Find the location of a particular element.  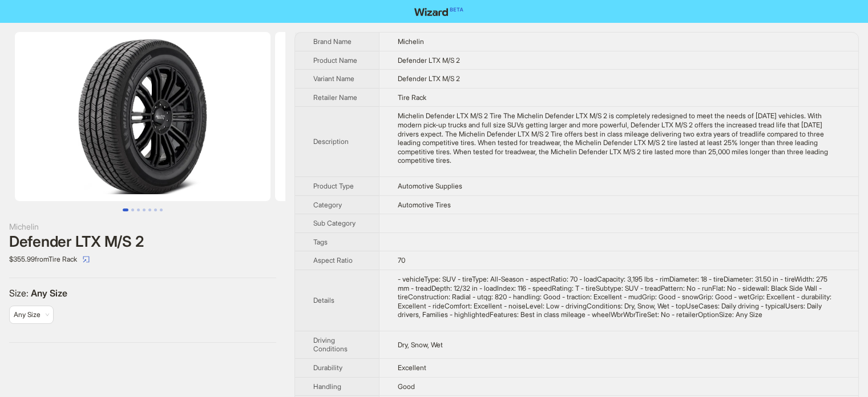

span: Excellent is located at coordinates (412, 367).